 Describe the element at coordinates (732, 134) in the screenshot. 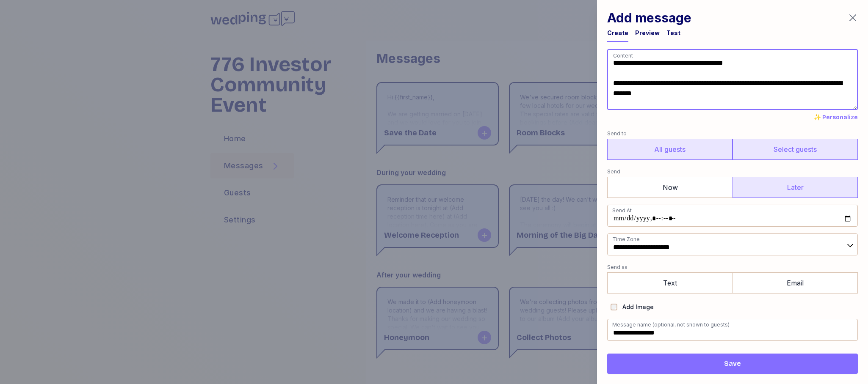

I see `label: Send to` at that location.